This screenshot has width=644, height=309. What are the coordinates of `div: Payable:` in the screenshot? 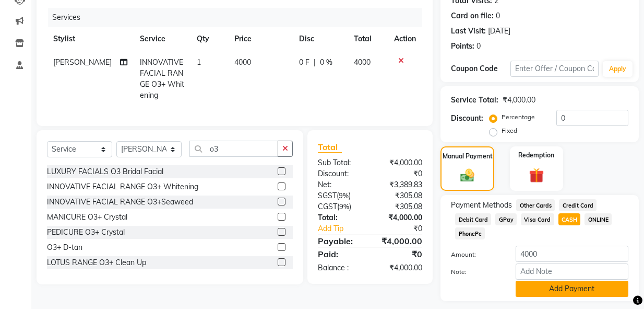 It's located at (340, 241).